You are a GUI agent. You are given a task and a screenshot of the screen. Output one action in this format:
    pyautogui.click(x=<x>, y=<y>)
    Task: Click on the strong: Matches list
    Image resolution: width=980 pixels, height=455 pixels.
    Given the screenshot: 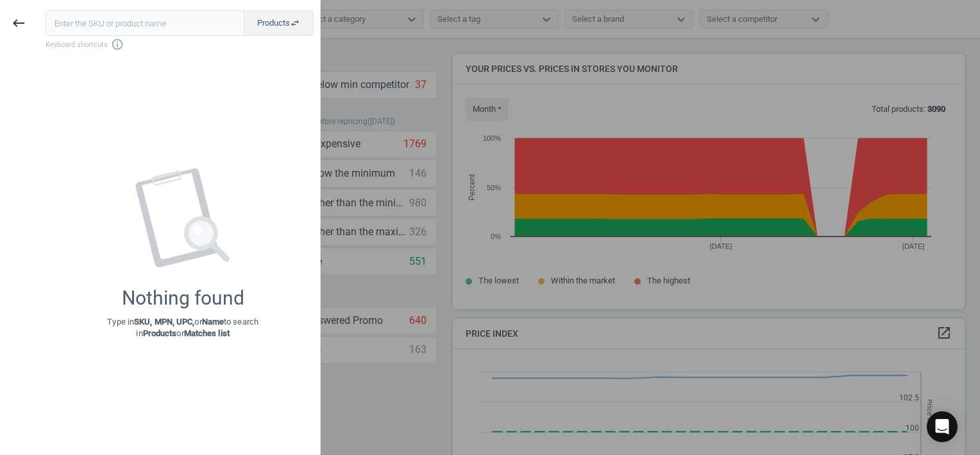 What is the action you would take?
    pyautogui.click(x=206, y=333)
    